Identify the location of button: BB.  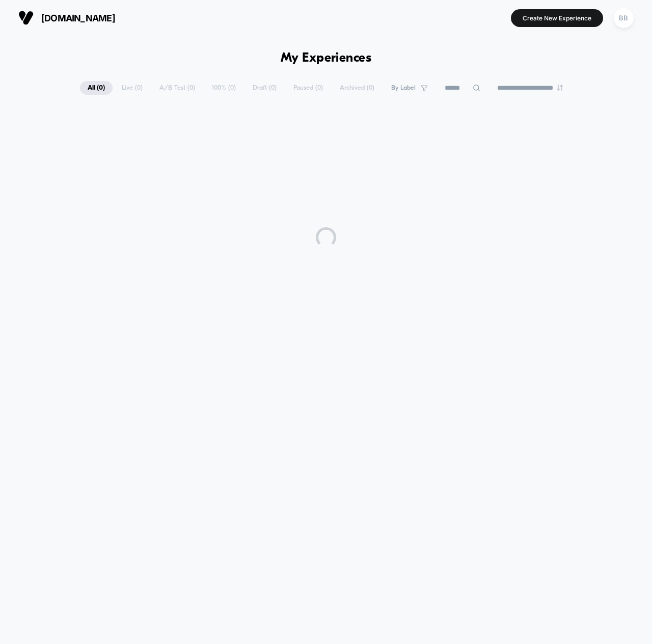
(623, 17).